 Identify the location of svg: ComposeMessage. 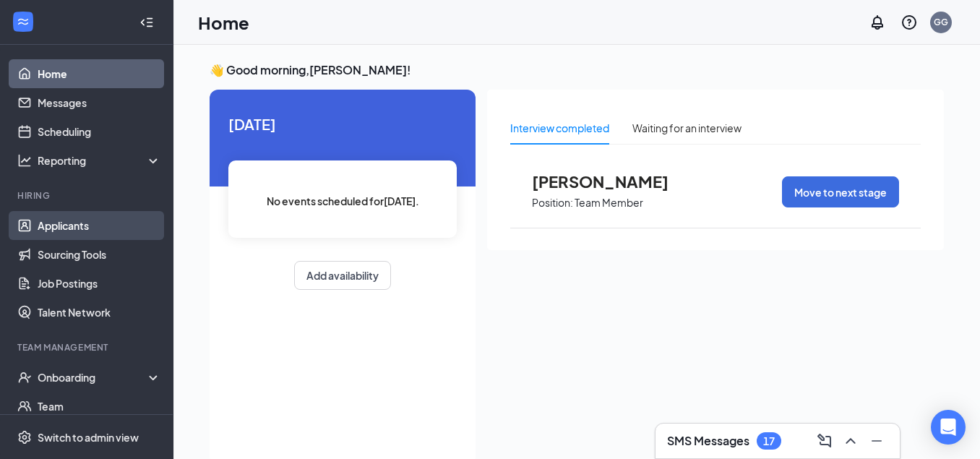
(824, 441).